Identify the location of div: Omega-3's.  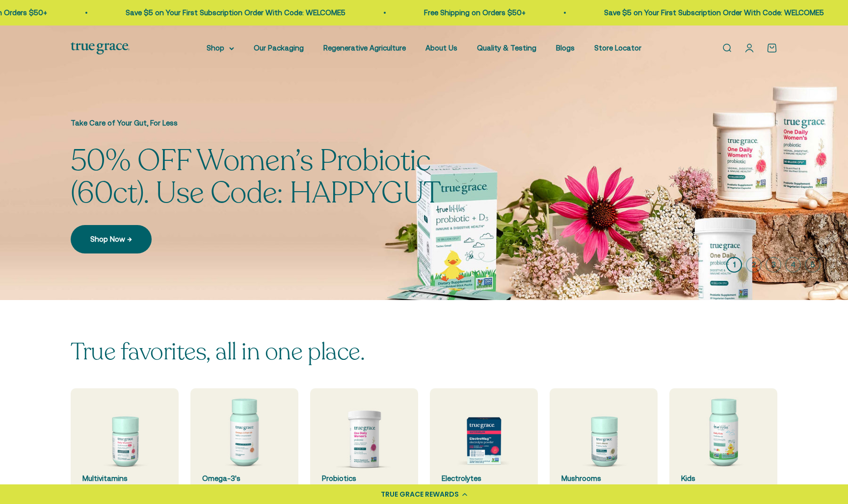
(244, 479).